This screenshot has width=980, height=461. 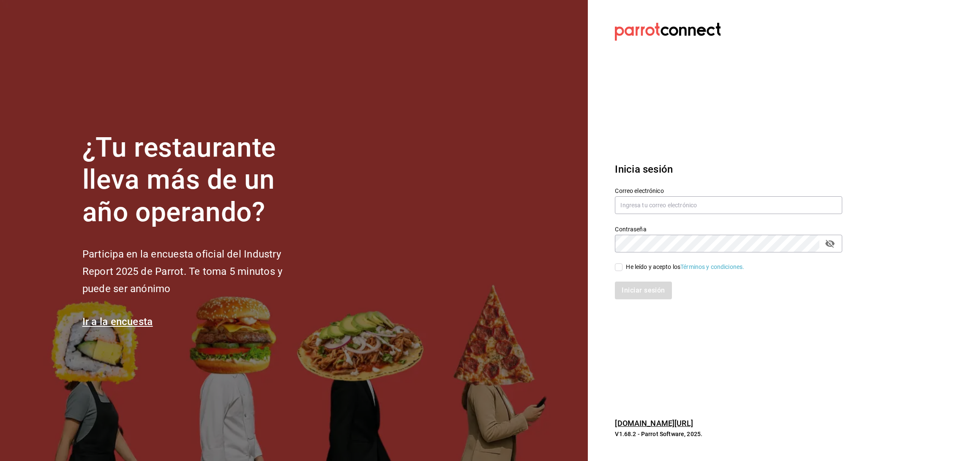 What do you see at coordinates (829, 243) in the screenshot?
I see `button: passwordField` at bounding box center [829, 243].